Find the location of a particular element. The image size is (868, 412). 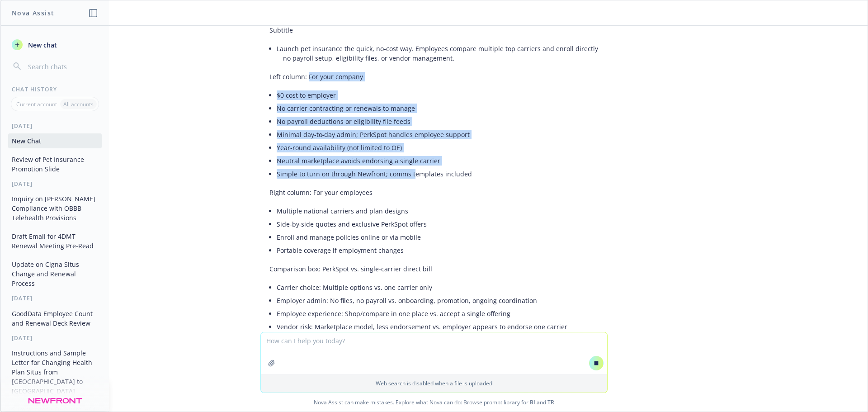

p: All accounts is located at coordinates (78, 104).